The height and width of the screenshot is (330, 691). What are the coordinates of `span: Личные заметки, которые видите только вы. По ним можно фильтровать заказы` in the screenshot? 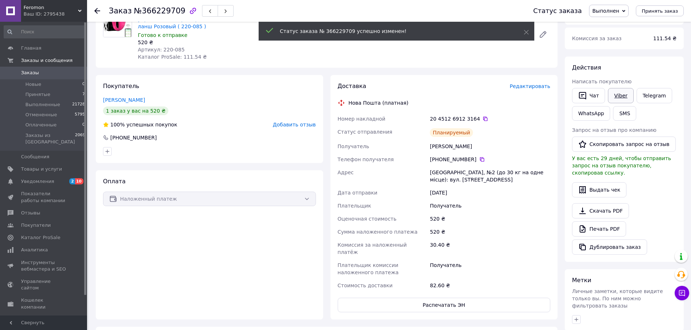 It's located at (617, 299).